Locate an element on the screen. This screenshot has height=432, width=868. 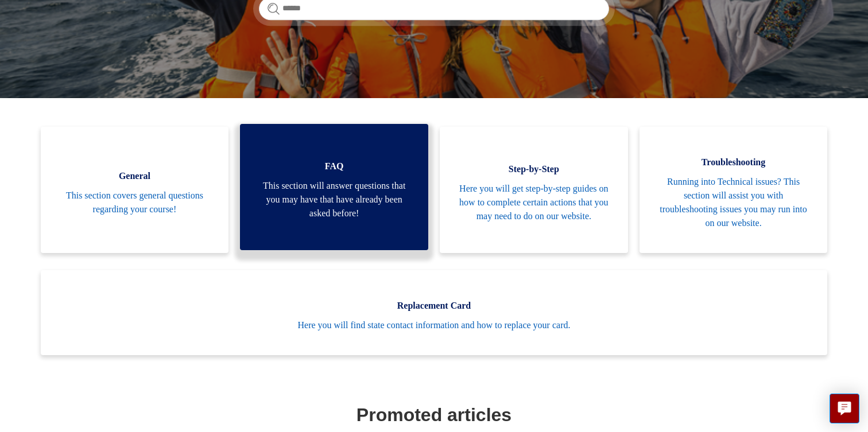
span: Here you will get step-by-step guides on how to complete certain actions that you may need to do ... is located at coordinates (533, 202).